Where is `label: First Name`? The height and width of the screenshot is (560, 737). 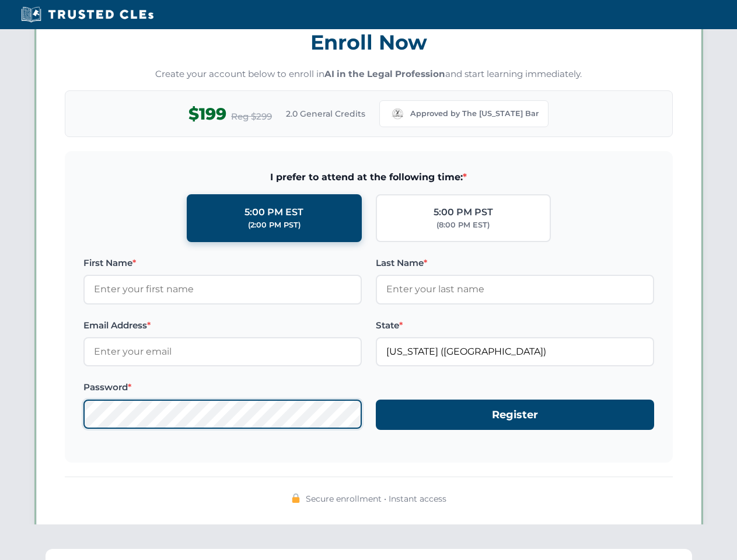 label: First Name is located at coordinates (223, 263).